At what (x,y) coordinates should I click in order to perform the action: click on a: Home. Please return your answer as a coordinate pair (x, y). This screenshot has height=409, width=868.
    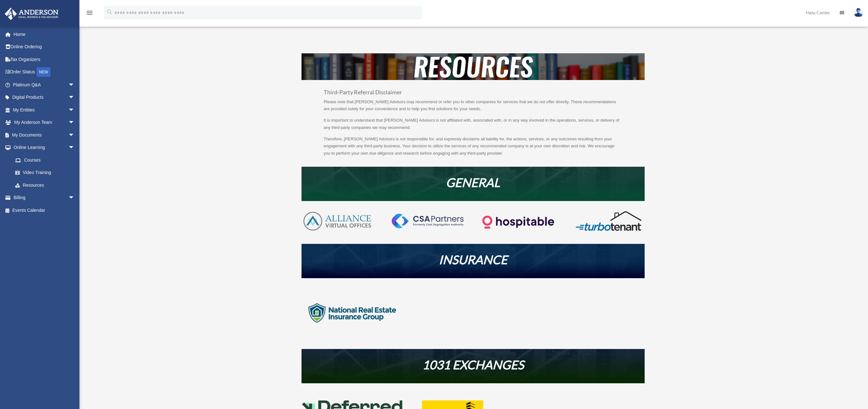
    Looking at the image, I should click on (44, 34).